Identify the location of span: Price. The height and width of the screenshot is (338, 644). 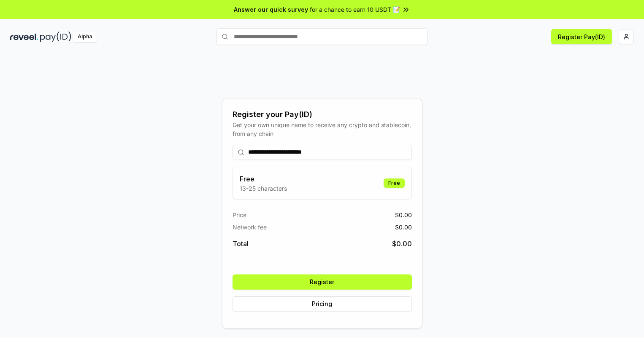
(239, 215).